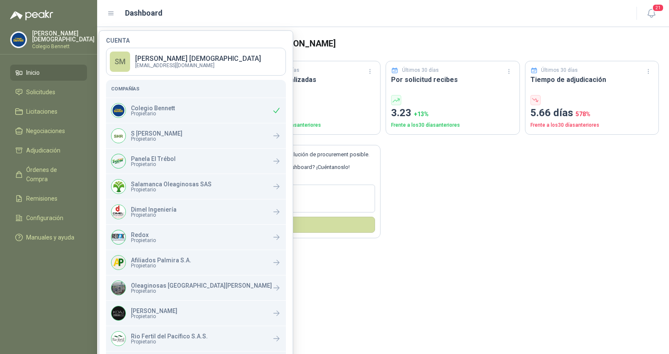 The width and height of the screenshot is (669, 354). Describe the element at coordinates (658, 8) in the screenshot. I see `span: 21` at that location.